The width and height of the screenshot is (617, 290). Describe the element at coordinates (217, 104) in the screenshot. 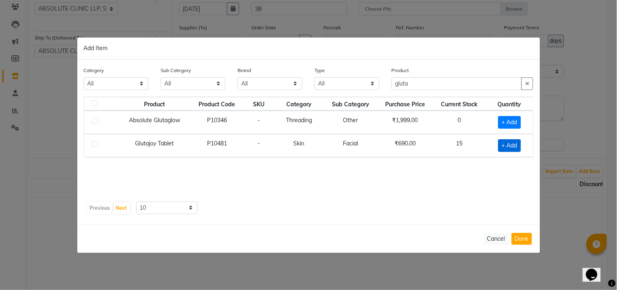

I see `th: Product Code` at that location.